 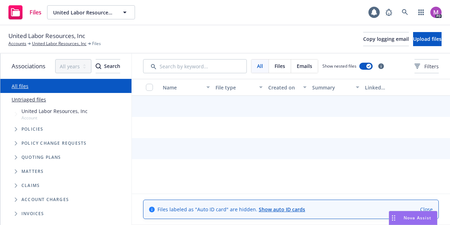 I want to click on div: Drag to move, so click(x=394, y=218).